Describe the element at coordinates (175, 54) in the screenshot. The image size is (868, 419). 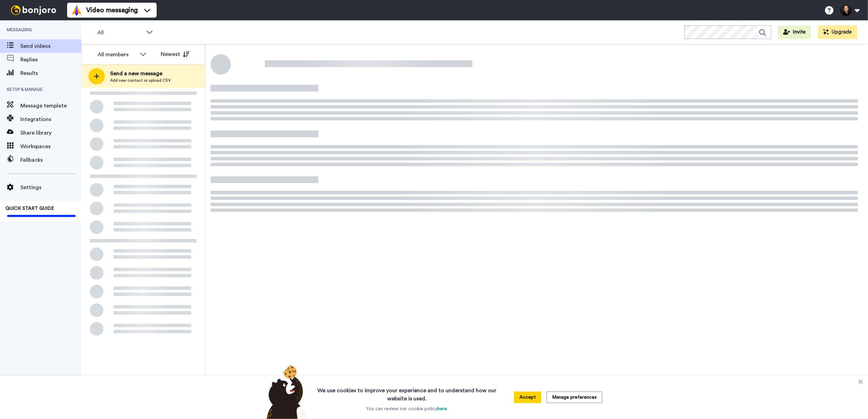
I see `button: Newest` at that location.